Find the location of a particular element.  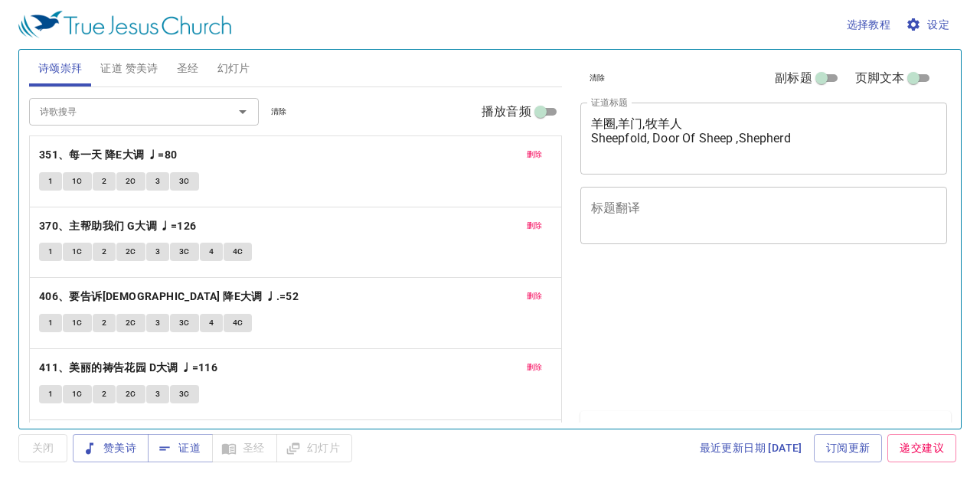

div: 所有证道(9)清除加入至＂所有证道＂ is located at coordinates (765, 437).